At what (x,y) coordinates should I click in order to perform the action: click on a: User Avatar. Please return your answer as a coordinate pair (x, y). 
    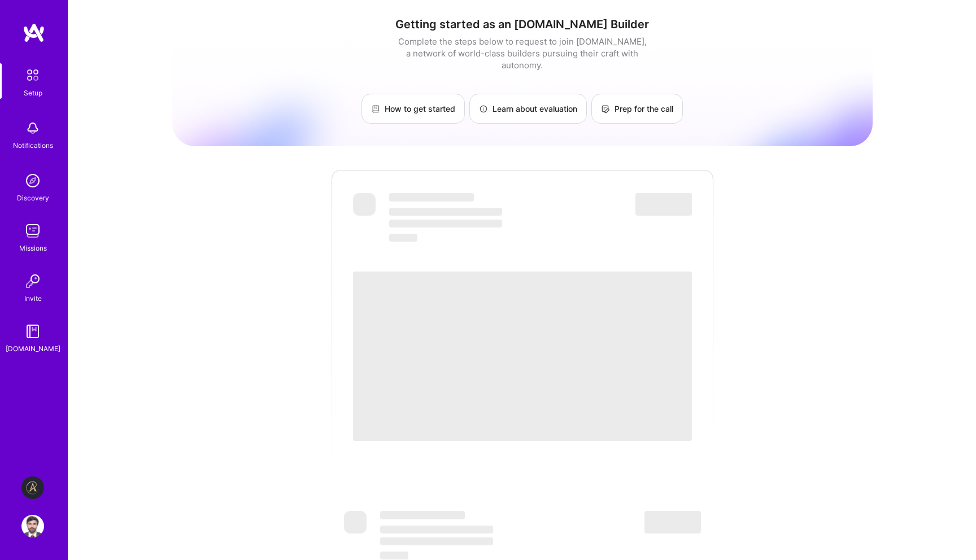
    Looking at the image, I should click on (33, 526).